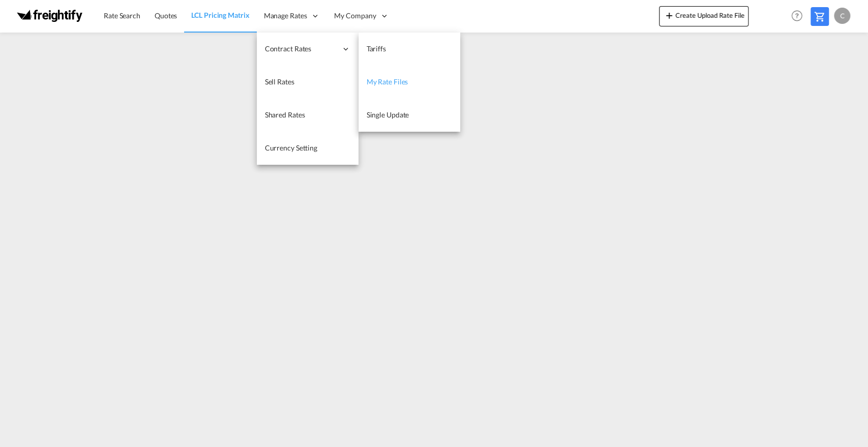 This screenshot has width=868, height=447. Describe the element at coordinates (122, 15) in the screenshot. I see `span: Rate Search` at that location.